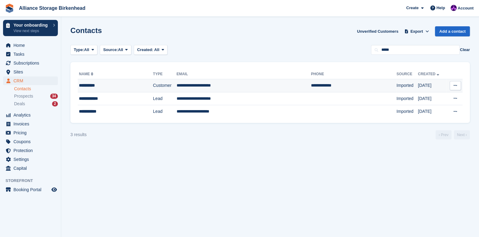  I want to click on th: Email, so click(244, 74).